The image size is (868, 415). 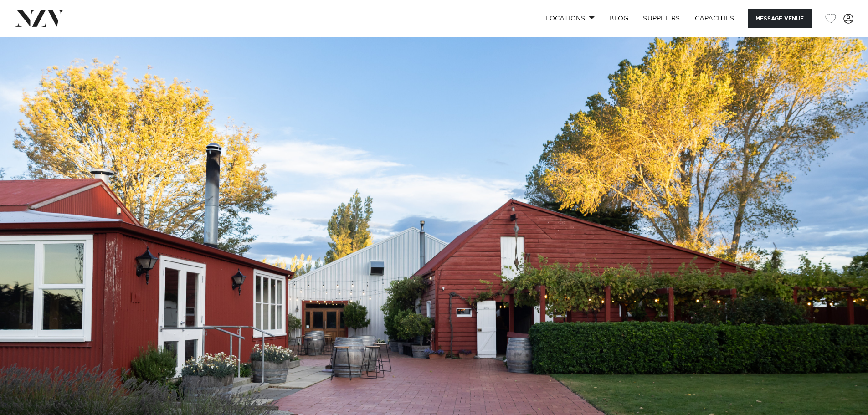 What do you see at coordinates (661, 18) in the screenshot?
I see `a: SUPPLIERS` at bounding box center [661, 18].